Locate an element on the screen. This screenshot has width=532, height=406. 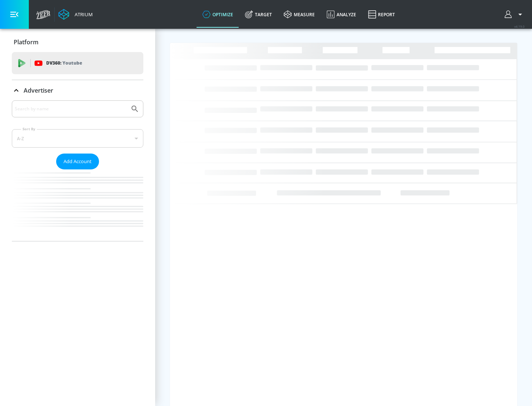
p: DV360: is located at coordinates (64, 63).